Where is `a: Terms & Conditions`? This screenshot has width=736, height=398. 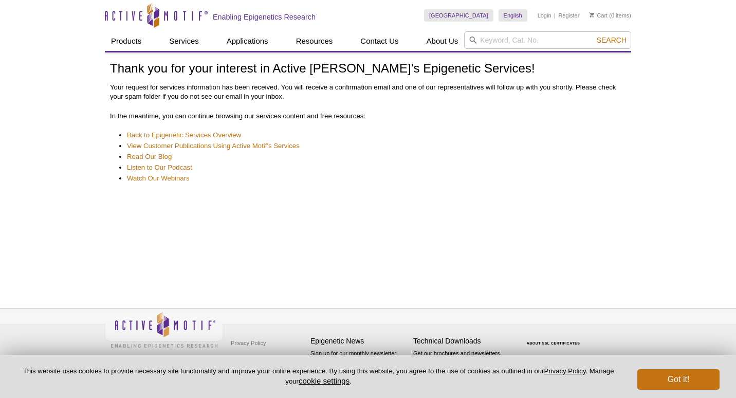
a: Terms & Conditions is located at coordinates (255, 358).